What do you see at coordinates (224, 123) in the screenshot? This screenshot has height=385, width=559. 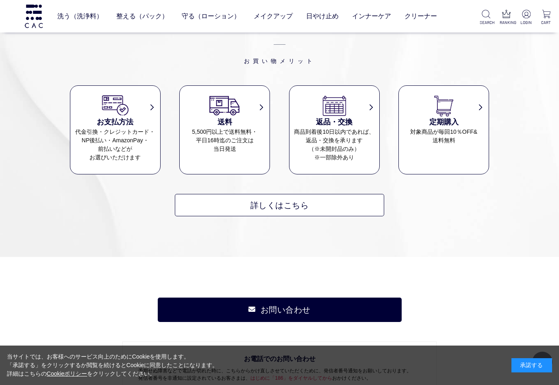 I see `a: 送料 5,500円以上で送料無料・平日16時迄のご注文は当日発送` at bounding box center [224, 123].